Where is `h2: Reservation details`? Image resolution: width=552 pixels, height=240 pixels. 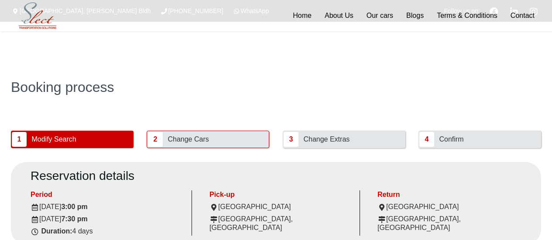 h2: Reservation details is located at coordinates (276, 176).